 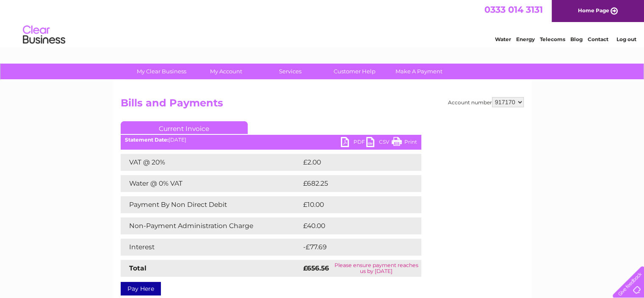 What do you see at coordinates (44, 35) in the screenshot?
I see `img: logo.png` at bounding box center [44, 35].